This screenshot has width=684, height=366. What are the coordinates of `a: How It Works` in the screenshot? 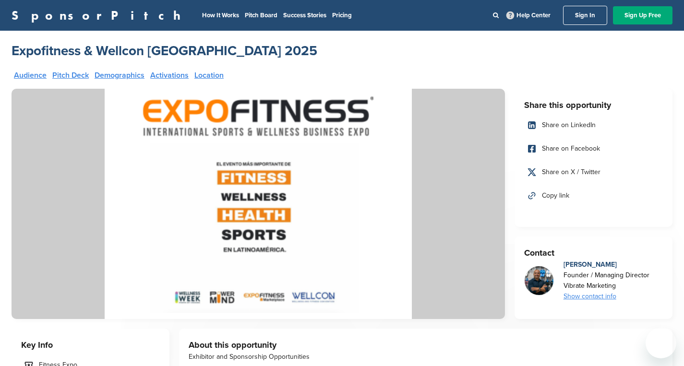 It's located at (220, 15).